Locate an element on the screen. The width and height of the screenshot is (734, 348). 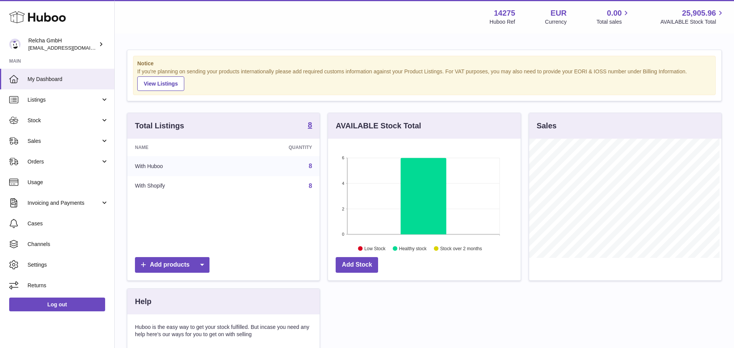
text: 6 is located at coordinates (343, 158).